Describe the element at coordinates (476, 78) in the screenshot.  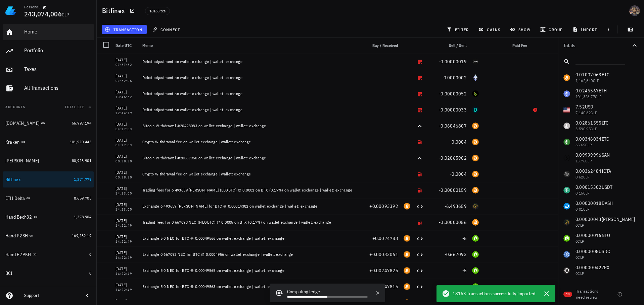
I see `div: ETHW-icon` at that location.